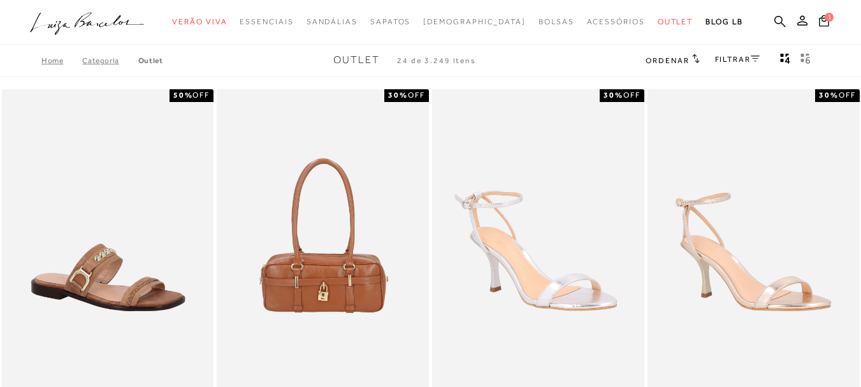 The image size is (861, 387). I want to click on a: Outlet, so click(150, 61).